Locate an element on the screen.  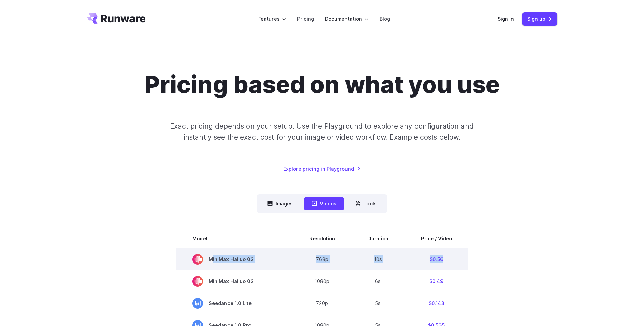
td: $0.143 is located at coordinates (436, 303).